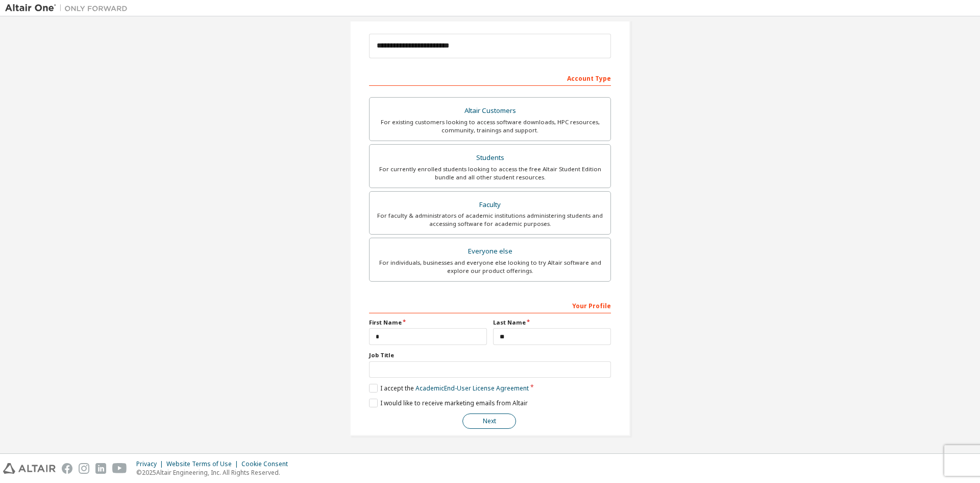 The image size is (980, 483). What do you see at coordinates (490, 251) in the screenshot?
I see `div: Everyone else` at bounding box center [490, 251].